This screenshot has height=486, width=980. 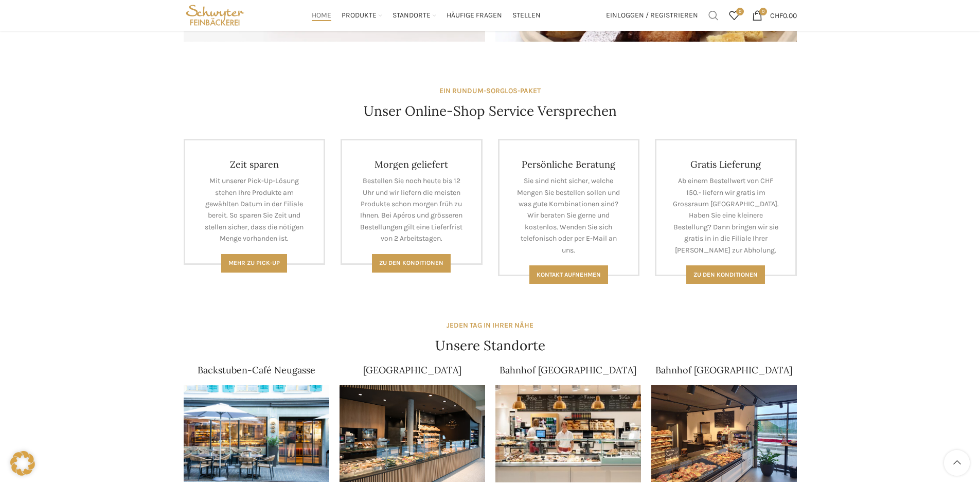 I want to click on span: Home, so click(x=321, y=16).